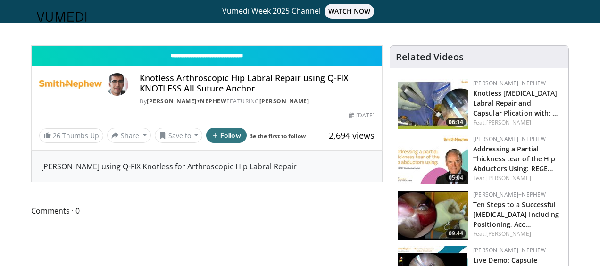  Describe the element at coordinates (433, 159) in the screenshot. I see `img: 96c48c4b-e2a8-4ec0-b442-5a24c20de5ab.150x105_q85_crop-smart_upscale.jpg` at that location.